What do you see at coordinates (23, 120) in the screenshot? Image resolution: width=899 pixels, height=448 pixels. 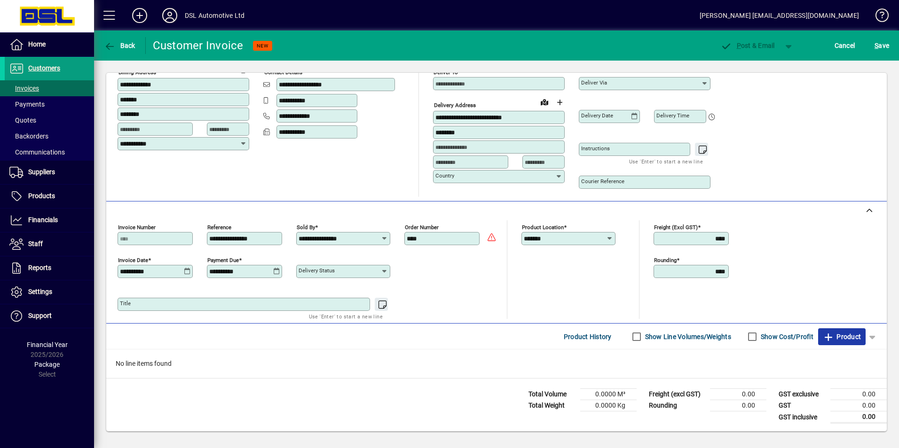 I see `span: Quotes` at bounding box center [23, 120].